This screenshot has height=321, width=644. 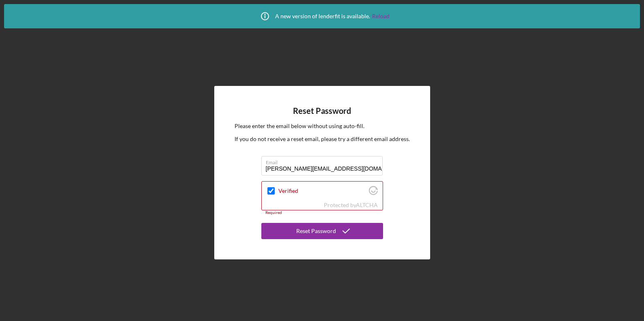 What do you see at coordinates (322, 231) in the screenshot?
I see `button: Reset Password` at bounding box center [322, 231].